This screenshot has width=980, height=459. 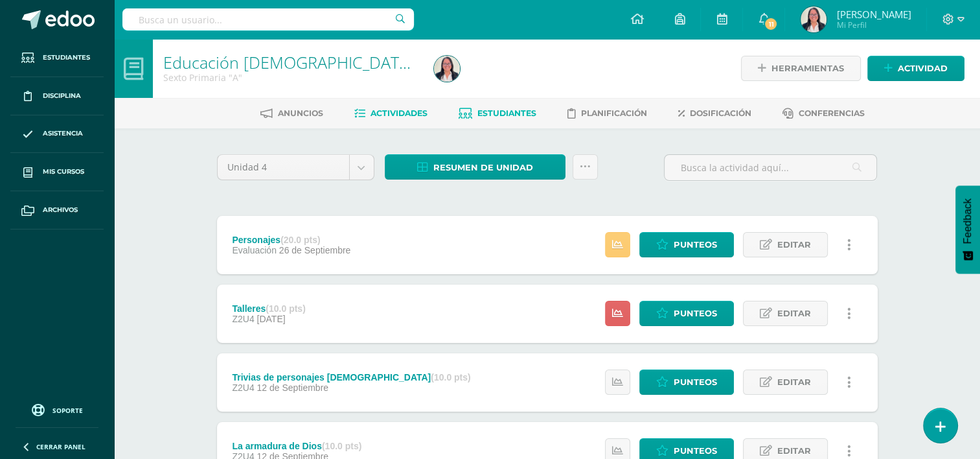 I want to click on a: Dosificación, so click(x=715, y=113).